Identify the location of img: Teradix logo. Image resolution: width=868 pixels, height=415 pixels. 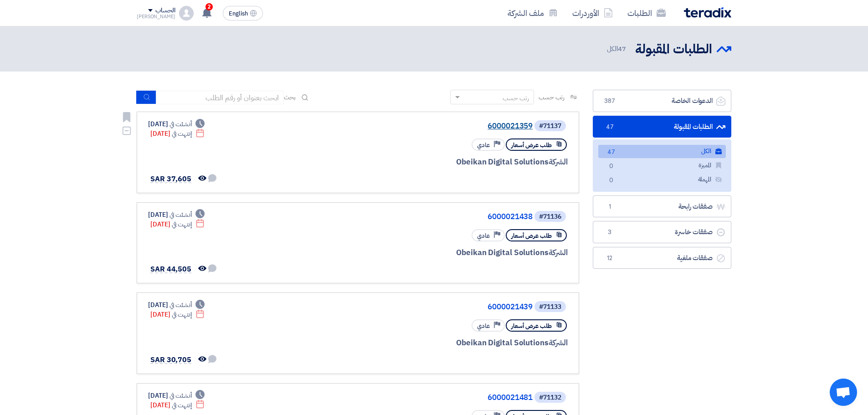
(708, 12).